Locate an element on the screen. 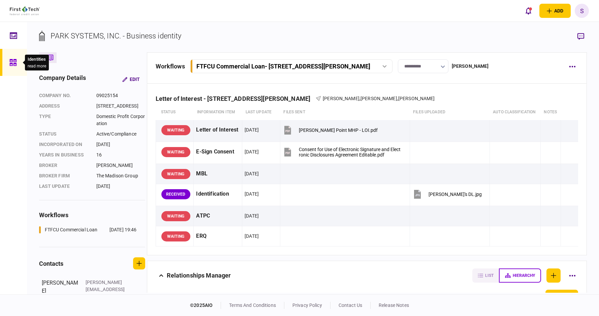 Image resolution: width=599 pixels, height=316 pixels. div: Nancy's DL.jpg is located at coordinates (455, 194).